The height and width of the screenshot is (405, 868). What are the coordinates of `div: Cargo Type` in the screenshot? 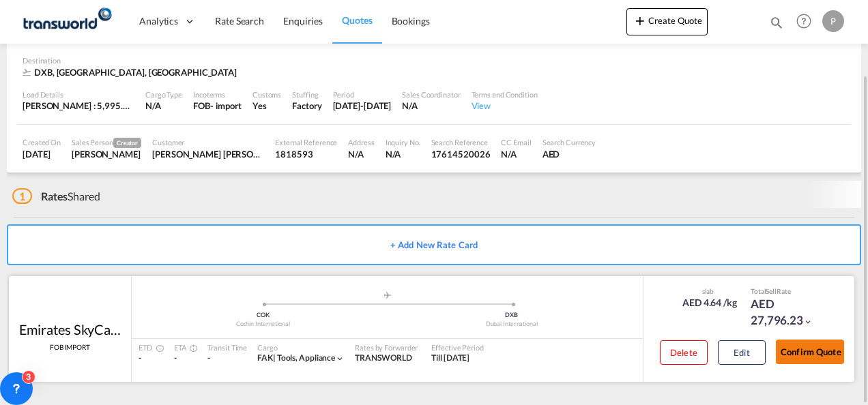 It's located at (164, 94).